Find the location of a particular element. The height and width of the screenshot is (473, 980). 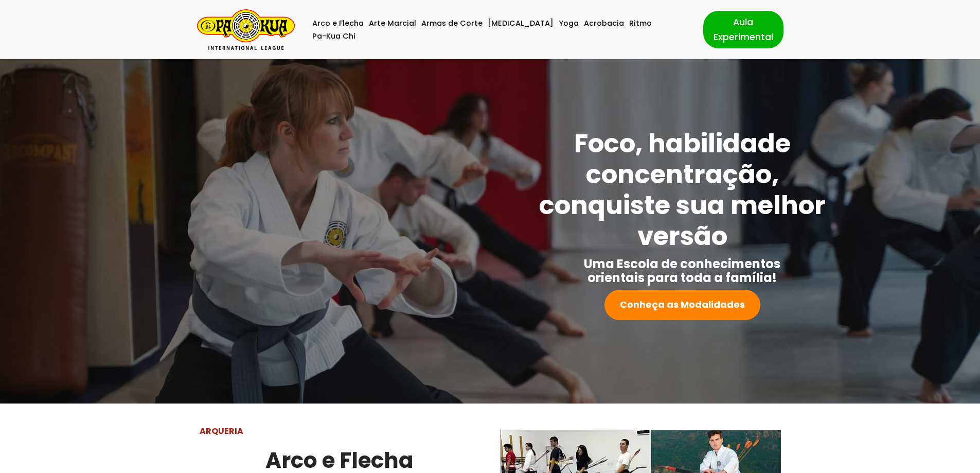

a: Pa-Kua Brasil Uma Escola de conhecimentos orientais para toda a família. Foco, habilidade concent... is located at coordinates (245, 29).